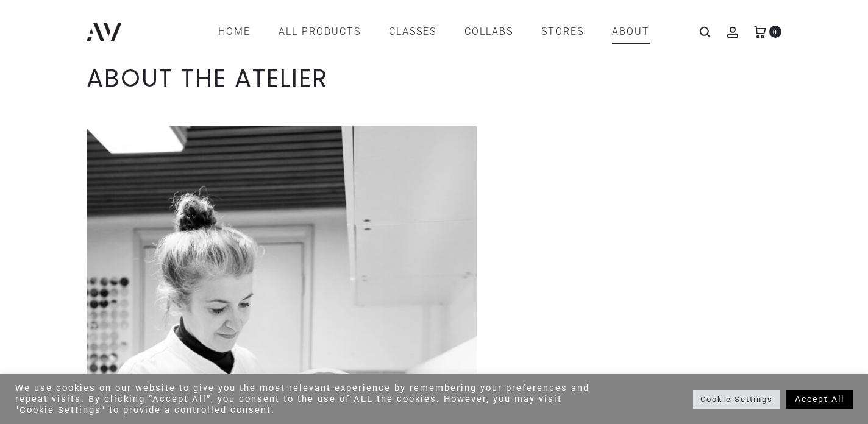 The width and height of the screenshot is (868, 424). What do you see at coordinates (631, 32) in the screenshot?
I see `a: ABOUT` at bounding box center [631, 32].